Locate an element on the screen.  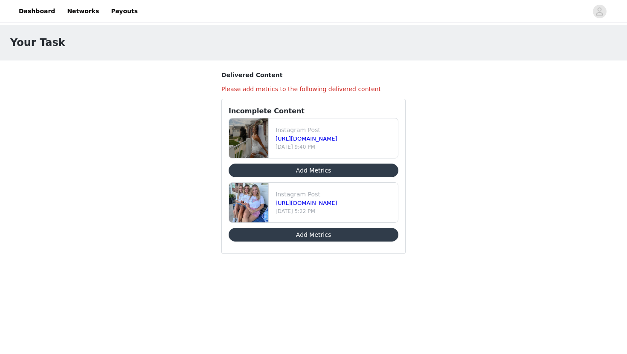
a: Payouts is located at coordinates (124, 11).